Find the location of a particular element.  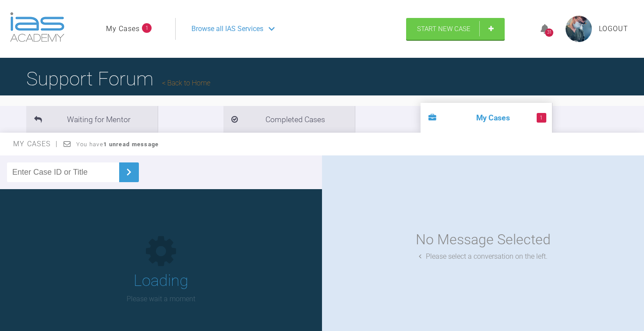

a: Back to Home is located at coordinates (186, 83).